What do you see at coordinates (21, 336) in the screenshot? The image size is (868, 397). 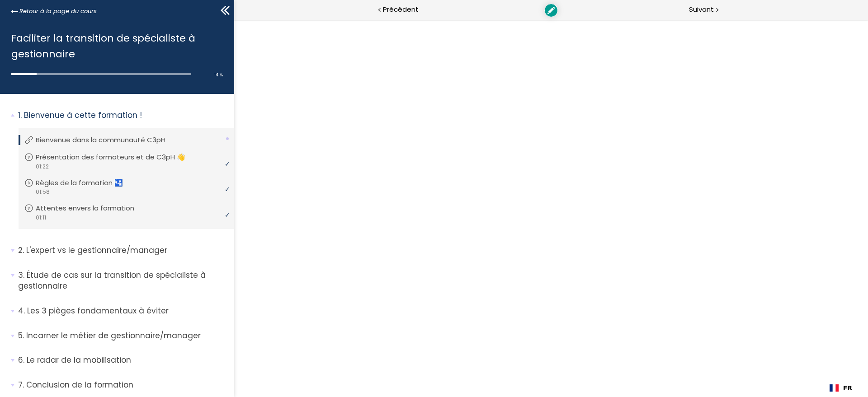 I see `span: 5.` at bounding box center [21, 336].